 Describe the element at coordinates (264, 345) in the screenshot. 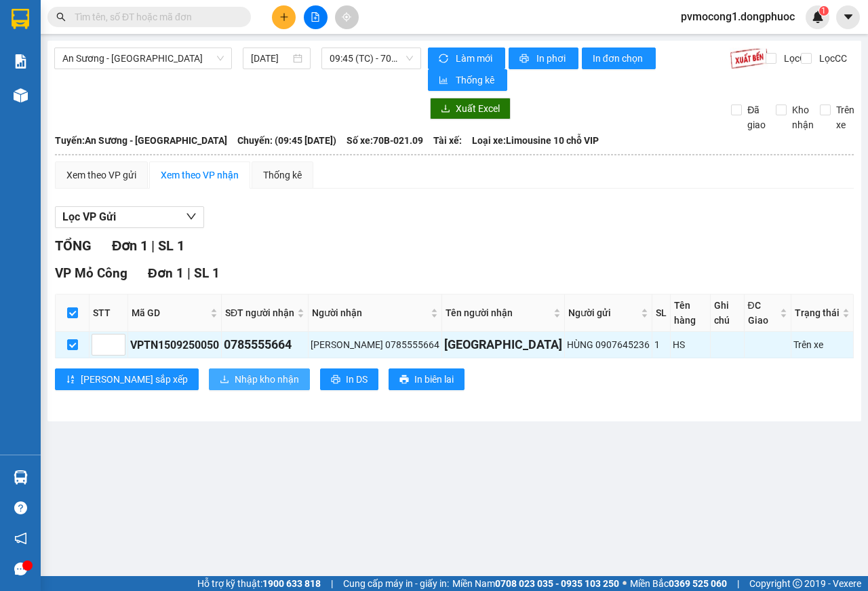

I see `div: 0785555664` at that location.